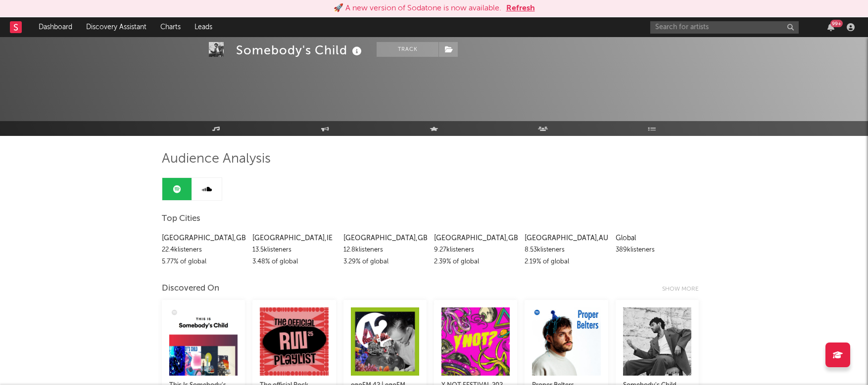 This screenshot has width=868, height=385. Describe the element at coordinates (566, 262) in the screenshot. I see `div: 2.19 % of global` at that location.